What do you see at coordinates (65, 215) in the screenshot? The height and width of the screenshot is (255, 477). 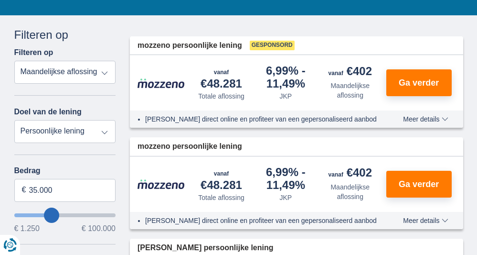 I see `input: wantToBorrow` at bounding box center [65, 215].